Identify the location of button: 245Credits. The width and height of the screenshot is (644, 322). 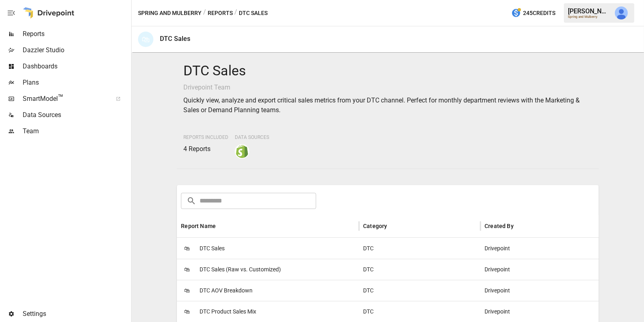
(533, 13).